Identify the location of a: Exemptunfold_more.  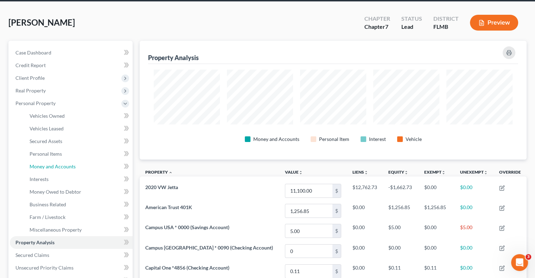
(435, 172).